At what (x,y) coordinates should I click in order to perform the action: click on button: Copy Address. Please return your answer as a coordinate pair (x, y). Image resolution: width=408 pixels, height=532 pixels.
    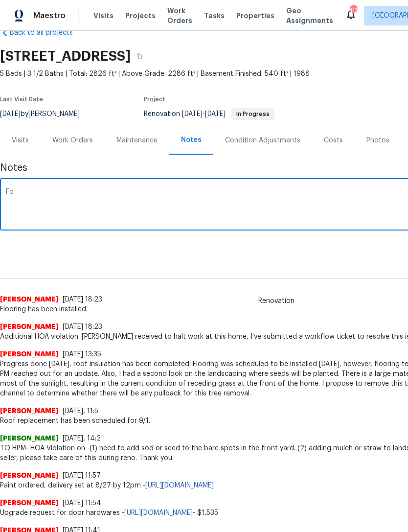
    Looking at the image, I should click on (139, 56).